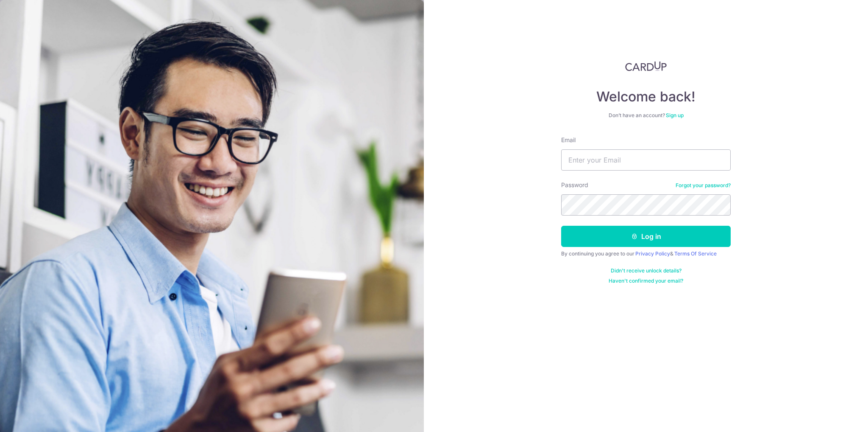  Describe the element at coordinates (653, 253) in the screenshot. I see `a: Privacy Policy` at that location.